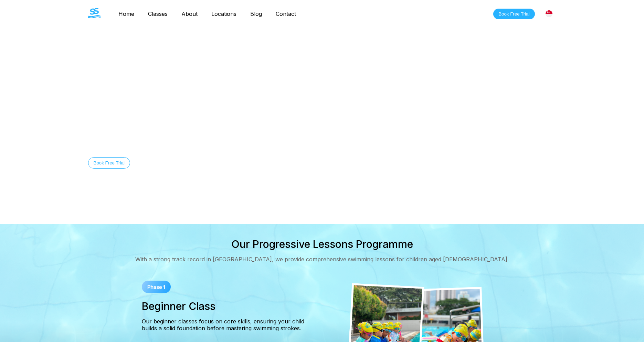 Image resolution: width=644 pixels, height=342 pixels. I want to click on img: Phase 1, so click(156, 287).